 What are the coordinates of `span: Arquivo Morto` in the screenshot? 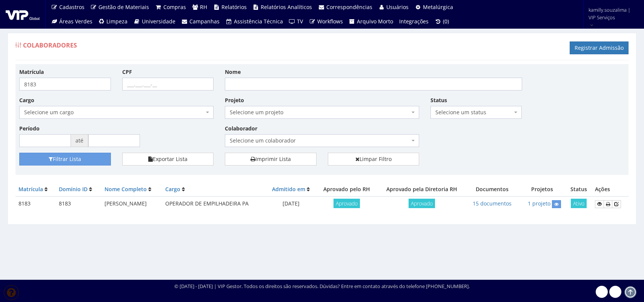 It's located at (375, 21).